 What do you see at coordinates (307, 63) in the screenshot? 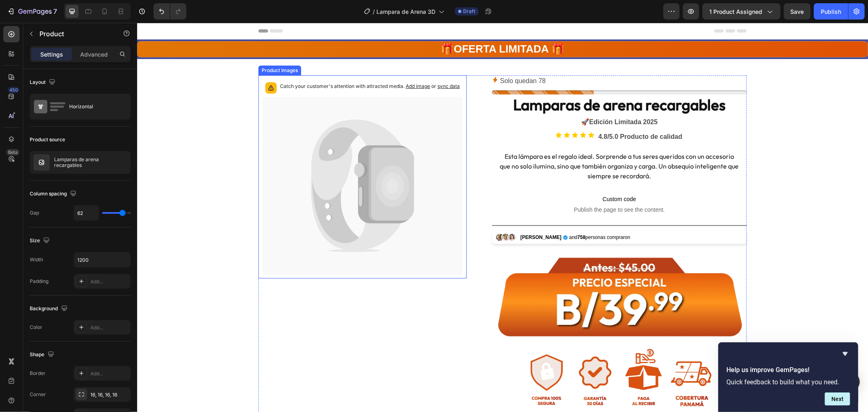
I see `span: or` at bounding box center [307, 63].